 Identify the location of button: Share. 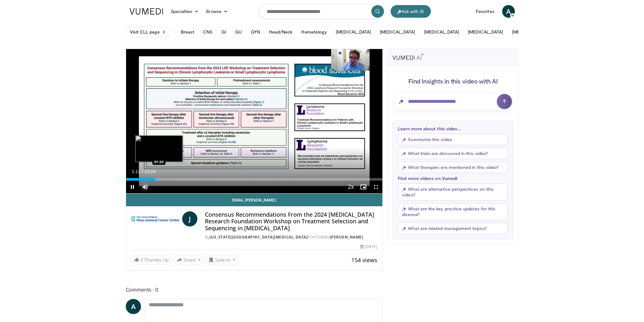
(189, 260).